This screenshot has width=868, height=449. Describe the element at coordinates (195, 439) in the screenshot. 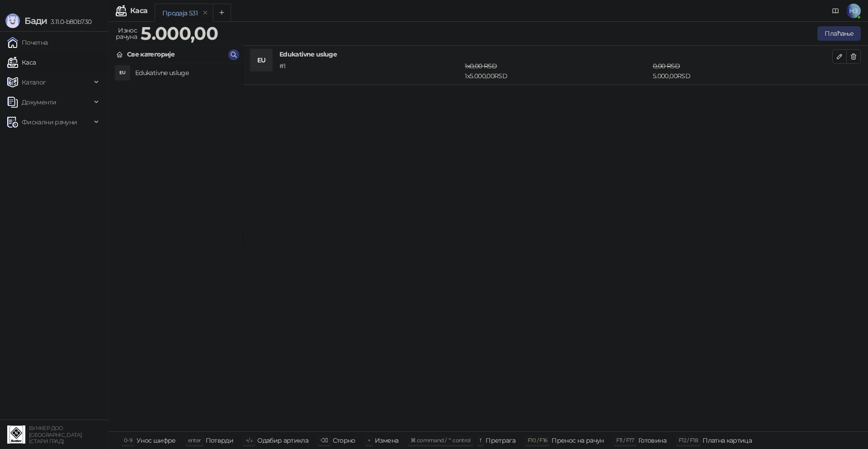

I see `span: enter` at that location.